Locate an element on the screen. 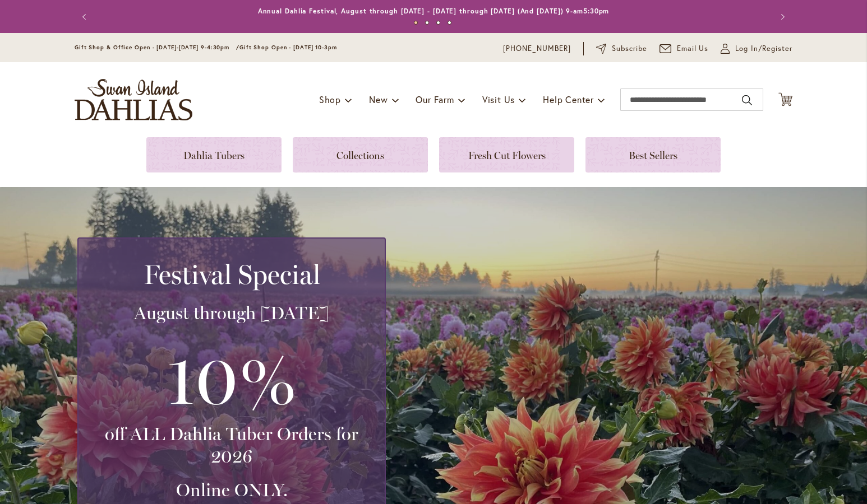 The width and height of the screenshot is (867, 504). span: Subscribe is located at coordinates (629, 49).